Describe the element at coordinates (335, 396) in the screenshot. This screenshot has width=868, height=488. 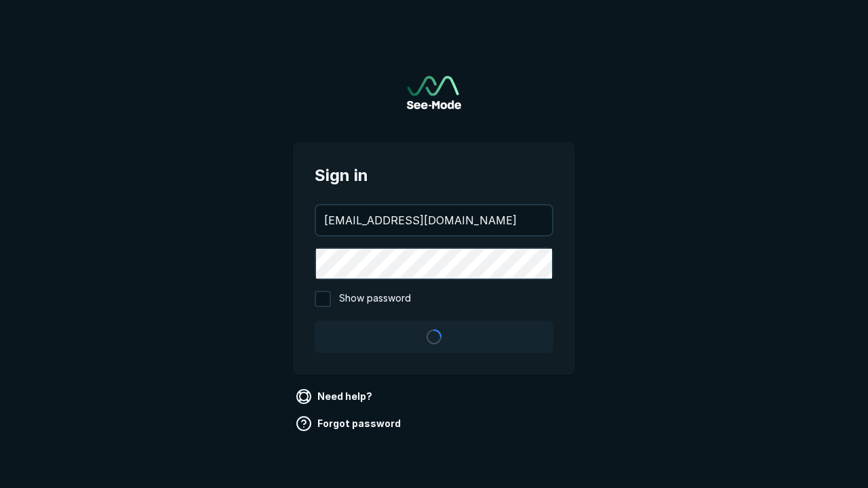
I see `a: Need help?` at that location.